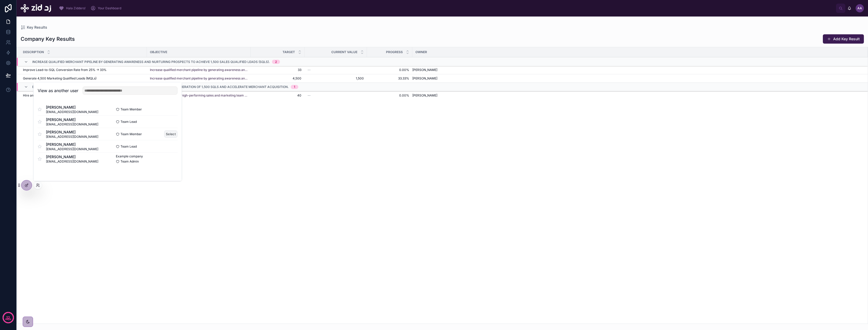 This screenshot has width=868, height=330. Describe the element at coordinates (843, 39) in the screenshot. I see `button: Add Key Result` at that location.